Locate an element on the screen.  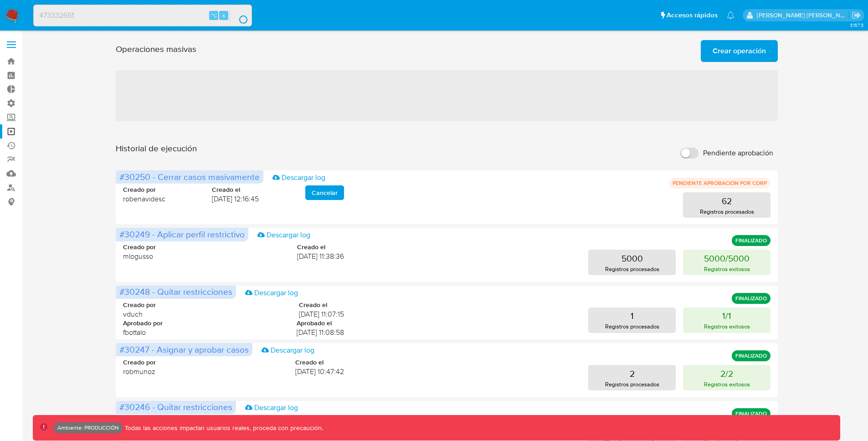
span: s is located at coordinates (224, 15).